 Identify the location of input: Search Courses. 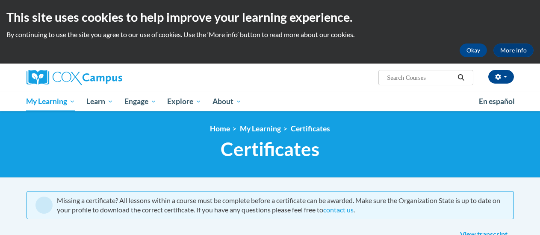
(420, 78).